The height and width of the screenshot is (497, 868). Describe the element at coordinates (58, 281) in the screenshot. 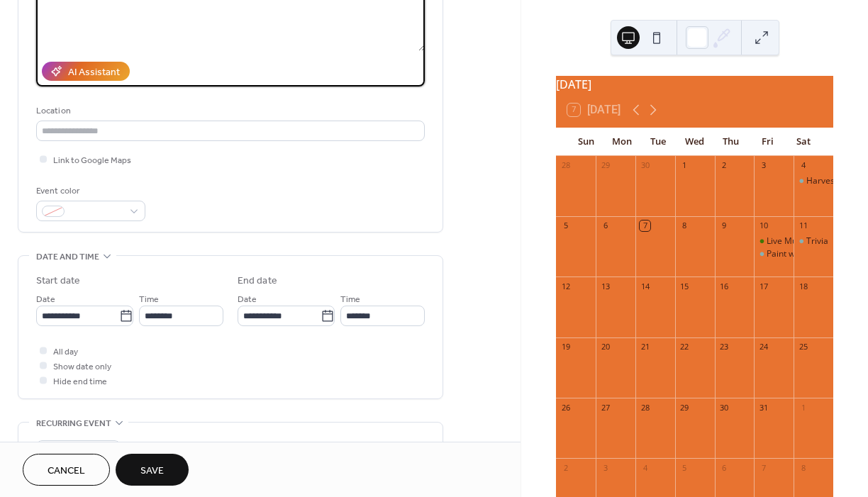

I see `div: Start date` at that location.